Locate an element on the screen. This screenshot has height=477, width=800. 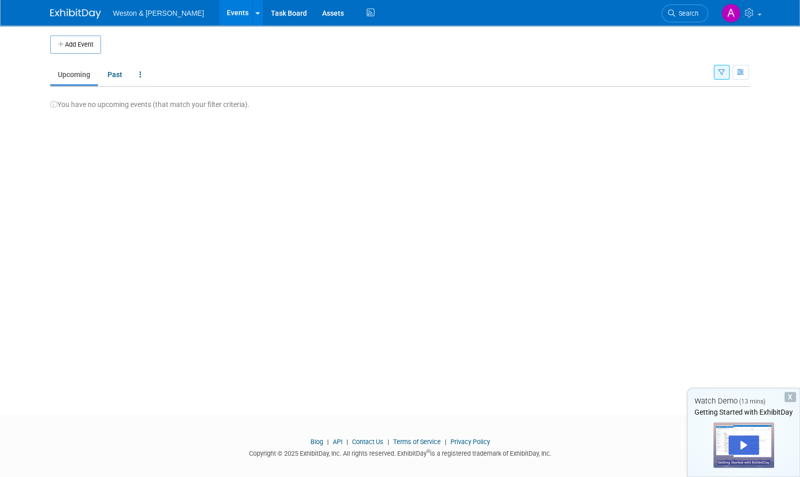
div: Getting Started with ExhibitDay is located at coordinates (743, 412).